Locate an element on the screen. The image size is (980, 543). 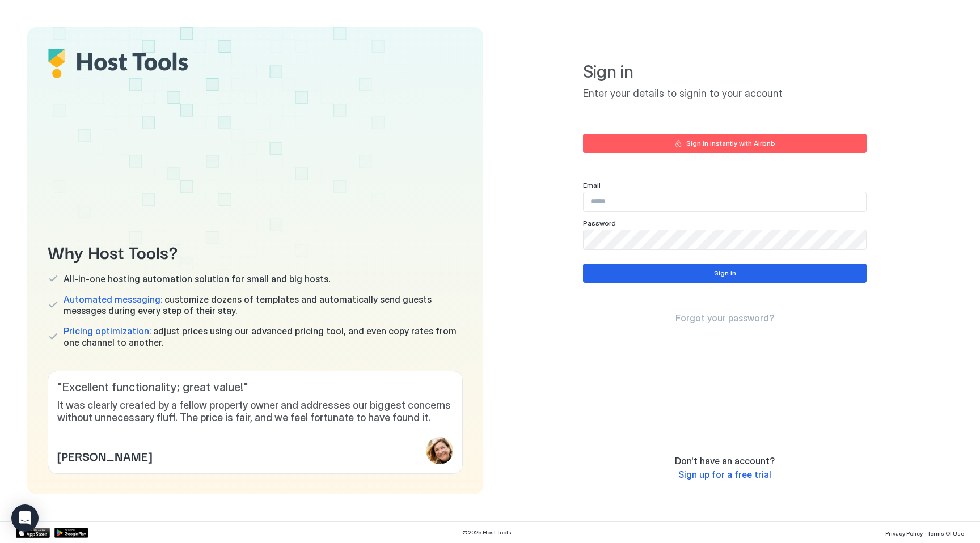
a: Sign up for a free trial is located at coordinates (725, 474).